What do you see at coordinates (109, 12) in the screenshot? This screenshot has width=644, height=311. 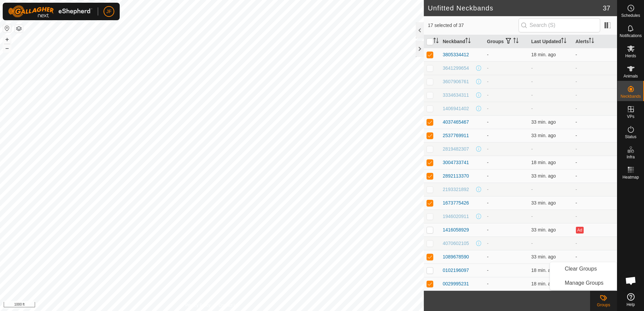 I see `span: JF` at bounding box center [109, 12].